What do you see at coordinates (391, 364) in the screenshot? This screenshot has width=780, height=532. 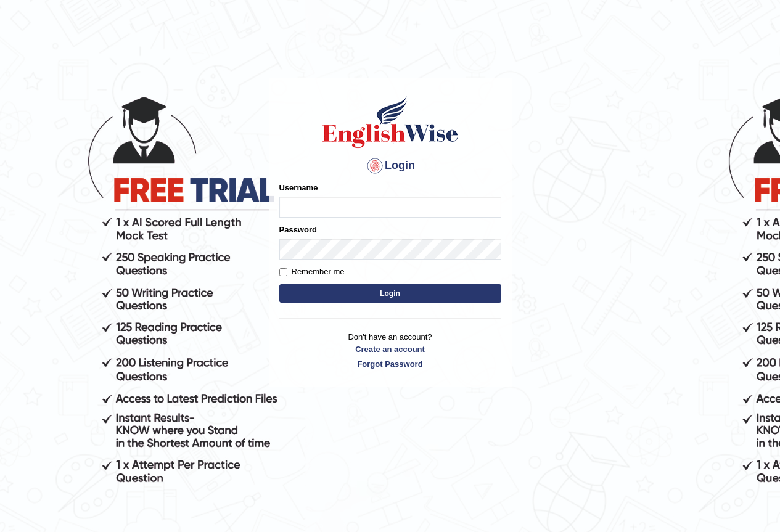 I see `a: Forgot Password` at bounding box center [391, 364].